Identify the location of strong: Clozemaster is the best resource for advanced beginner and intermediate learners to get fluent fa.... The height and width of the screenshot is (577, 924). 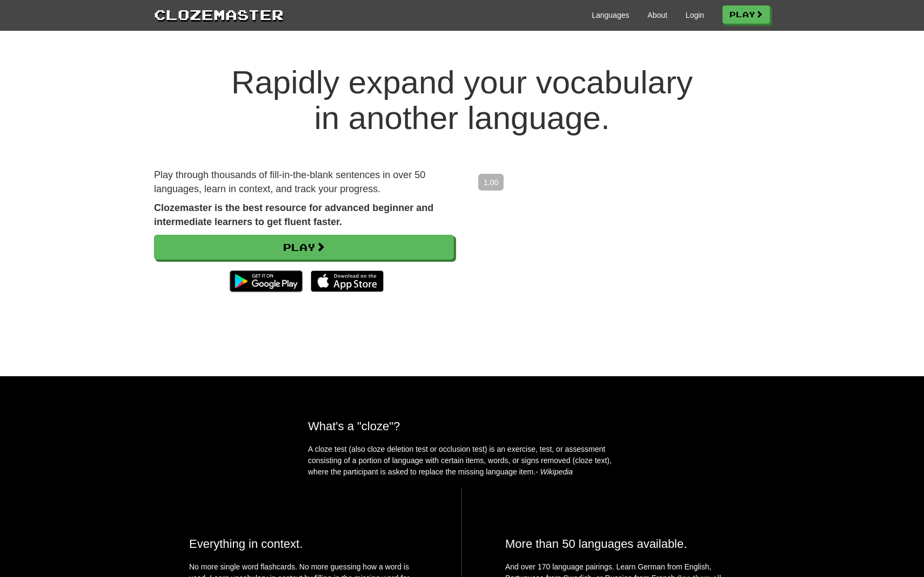
(293, 215).